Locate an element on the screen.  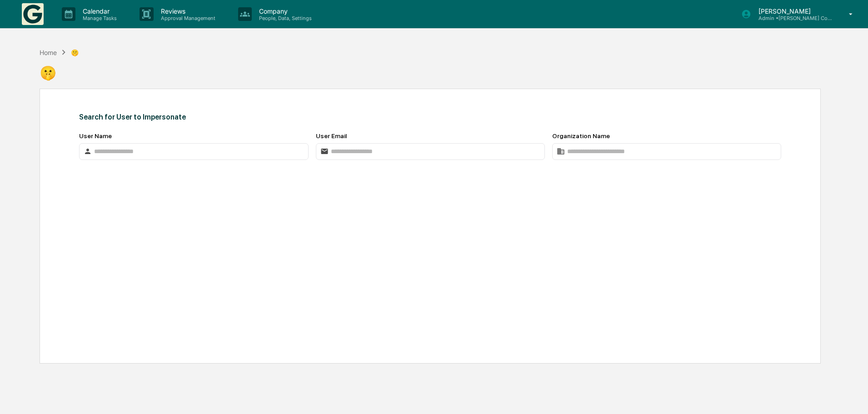
div: Organization Name is located at coordinates (666, 136).